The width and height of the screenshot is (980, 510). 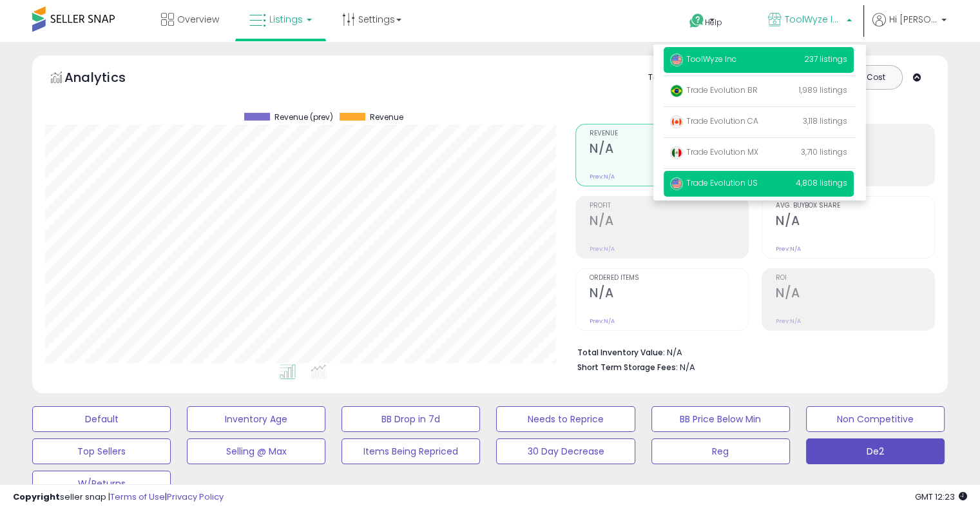 I want to click on span: Trade Evolution CA, so click(x=714, y=121).